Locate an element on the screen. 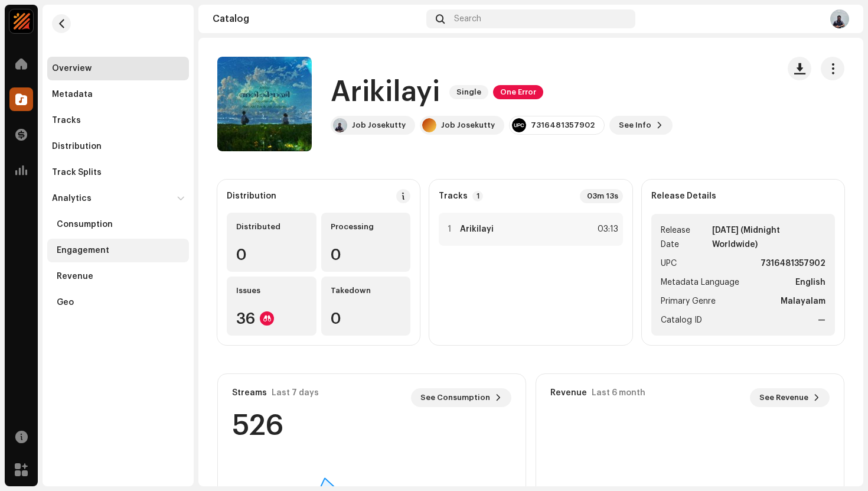 The image size is (868, 491). div: 7316481357902 is located at coordinates (563, 125).